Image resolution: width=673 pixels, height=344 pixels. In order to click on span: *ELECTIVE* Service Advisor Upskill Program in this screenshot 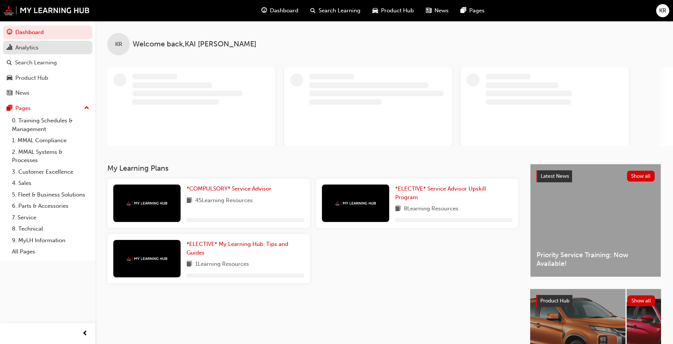, I will do `click(440, 193)`.